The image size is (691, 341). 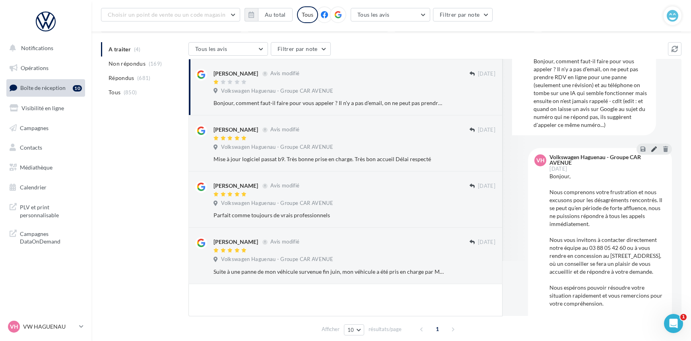 What do you see at coordinates (328, 271) in the screenshot?
I see `div: Suite à une panne de mon véhicule survenue fin juin, mon véhicule a été pris en charge par M. [PE...` at bounding box center [328, 271].